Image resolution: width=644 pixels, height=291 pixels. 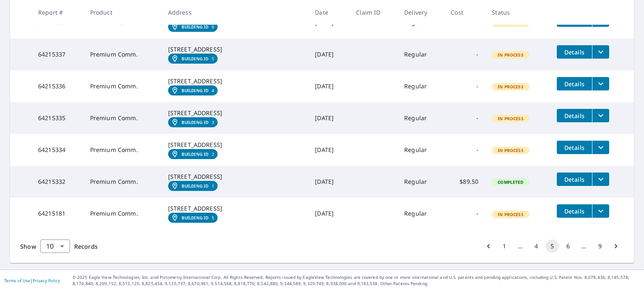 What do you see at coordinates (46, 280) in the screenshot?
I see `a: Privacy Policy` at bounding box center [46, 280].